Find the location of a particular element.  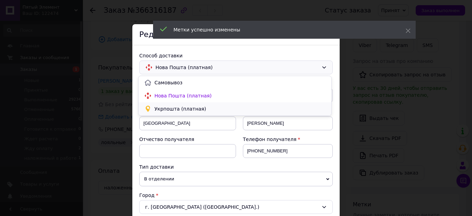

div: Город is located at coordinates (236, 195).